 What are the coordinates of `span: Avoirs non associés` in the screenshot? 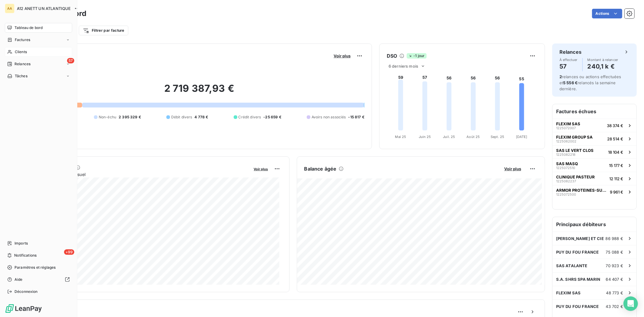 It's located at (329, 117).